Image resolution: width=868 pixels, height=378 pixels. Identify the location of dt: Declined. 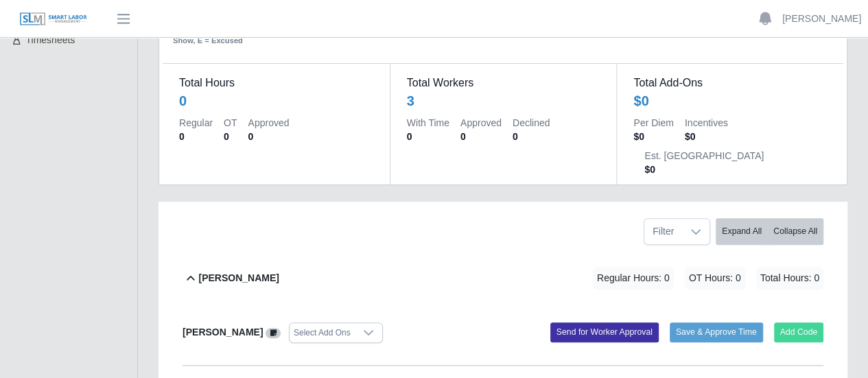
(531, 123).